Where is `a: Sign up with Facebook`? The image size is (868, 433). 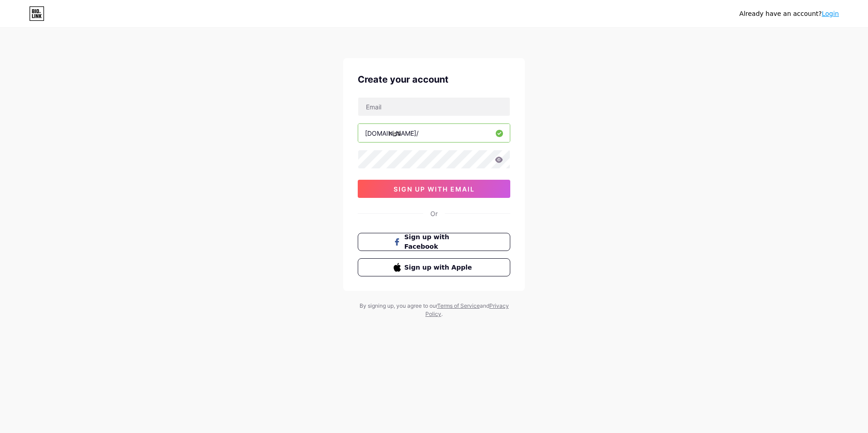
a: Sign up with Facebook is located at coordinates (434, 242).